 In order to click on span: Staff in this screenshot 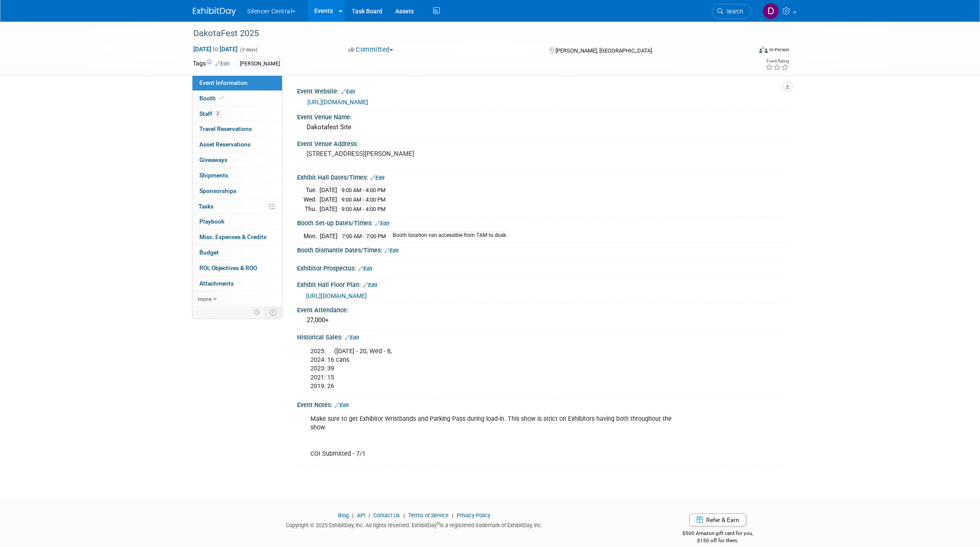, I will do `click(211, 114)`.